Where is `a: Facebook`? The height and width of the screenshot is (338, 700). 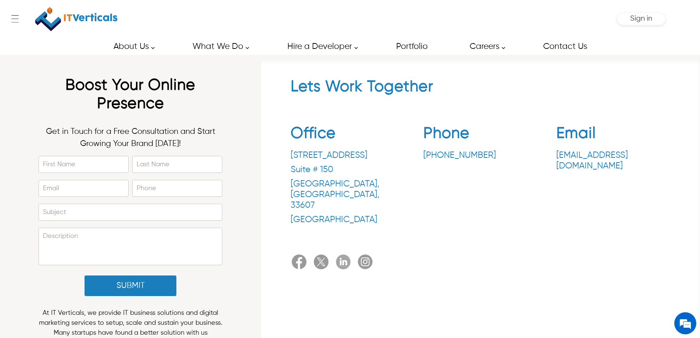
a: Facebook is located at coordinates (303, 263).